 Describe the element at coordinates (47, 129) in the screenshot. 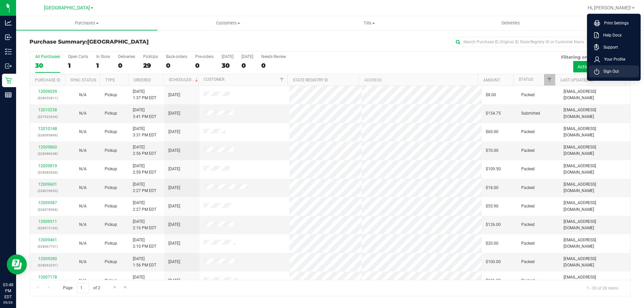

I see `a: 12010148` at that location.